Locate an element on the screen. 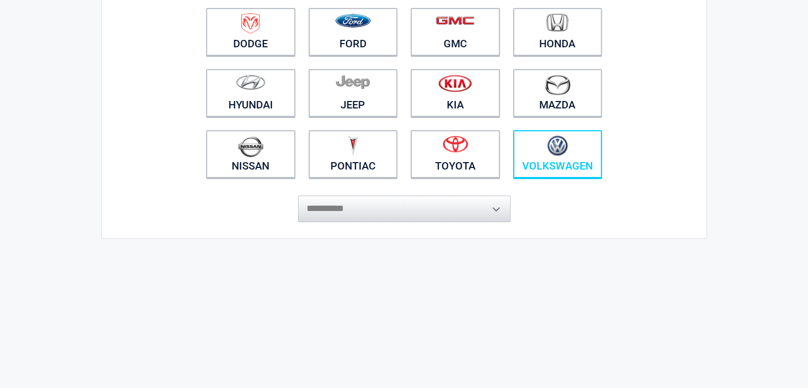 The width and height of the screenshot is (808, 388). img: hyundai is located at coordinates (251, 82).